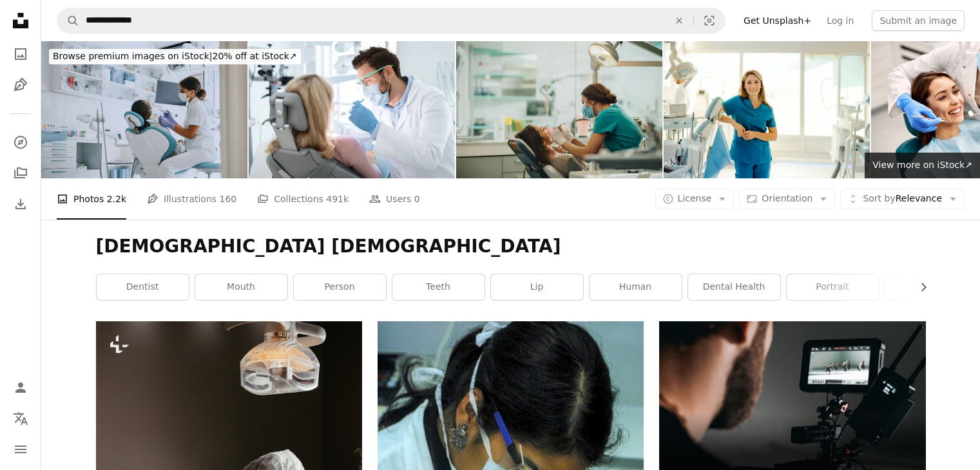 The height and width of the screenshot is (470, 980). What do you see at coordinates (922, 165) in the screenshot?
I see `a: View more on iStock↗` at bounding box center [922, 165].